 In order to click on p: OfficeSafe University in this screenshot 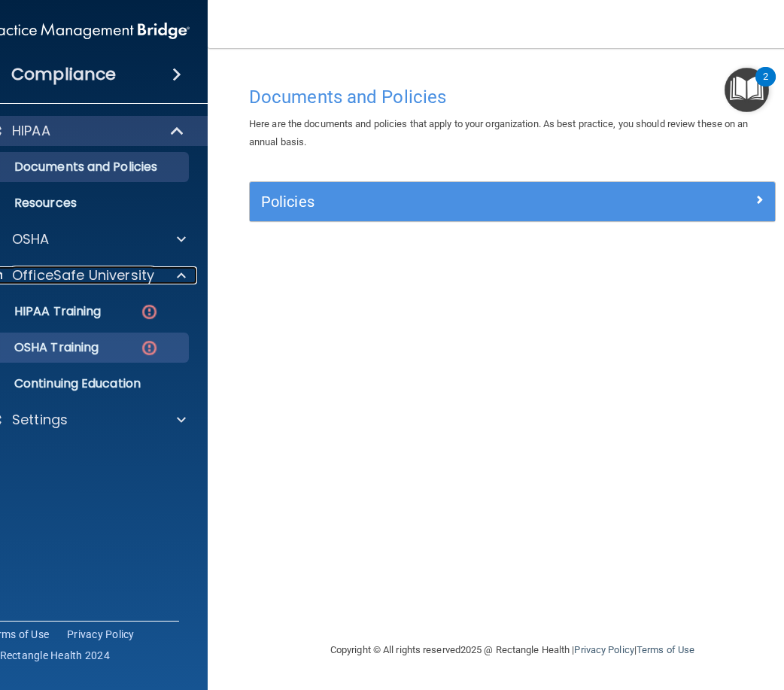, I will do `click(82, 275)`.